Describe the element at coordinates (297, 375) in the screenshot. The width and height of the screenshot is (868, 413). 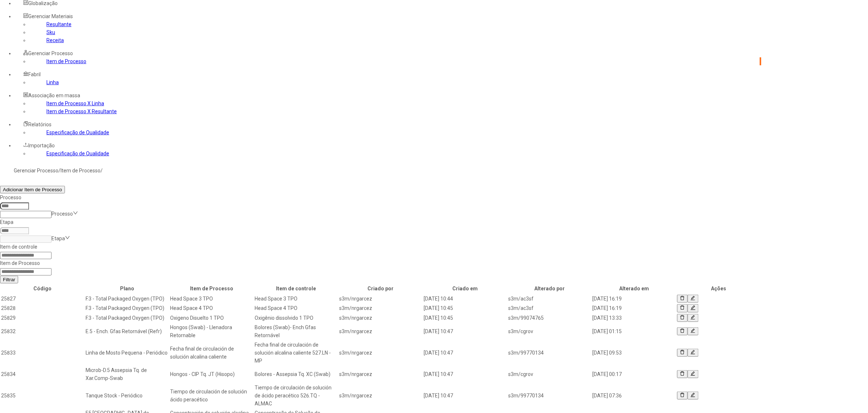
I see `td: Bolores - Assepsia Tq. XC (Swab)` at that location.